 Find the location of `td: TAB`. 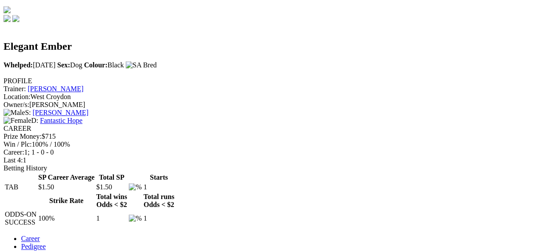

td: TAB is located at coordinates (21, 187).